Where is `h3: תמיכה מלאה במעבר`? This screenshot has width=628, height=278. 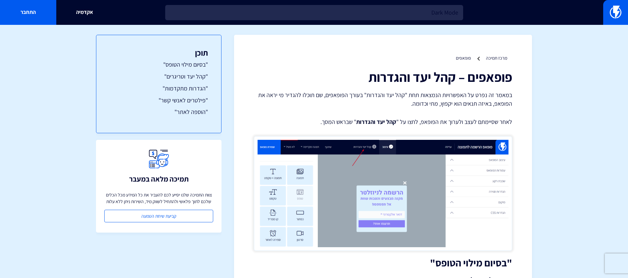 h3: תמיכה מלאה במעבר is located at coordinates (159, 179).